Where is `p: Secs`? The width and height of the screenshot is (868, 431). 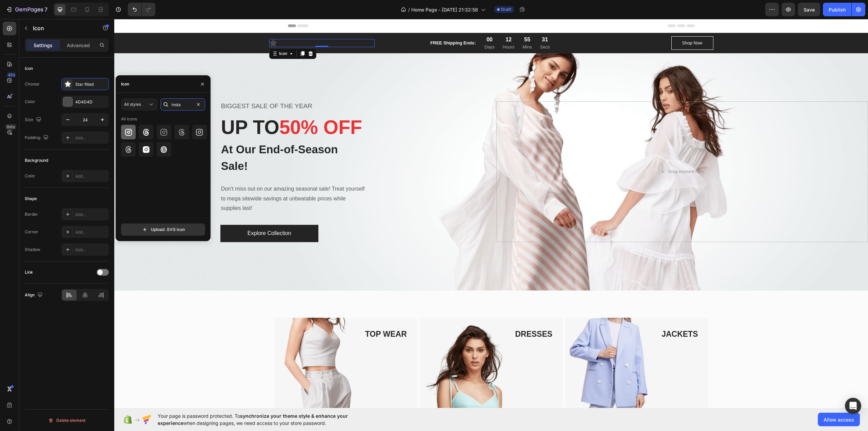 p: Secs is located at coordinates (431, 28).